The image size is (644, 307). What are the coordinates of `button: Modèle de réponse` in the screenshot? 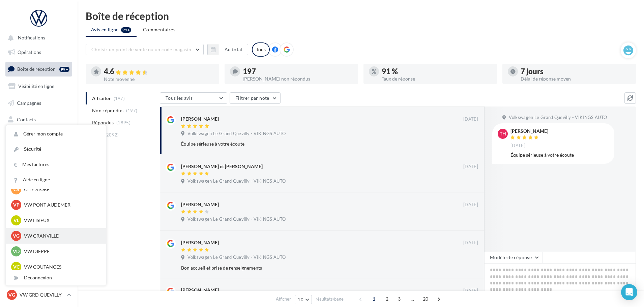 It's located at (514, 257).